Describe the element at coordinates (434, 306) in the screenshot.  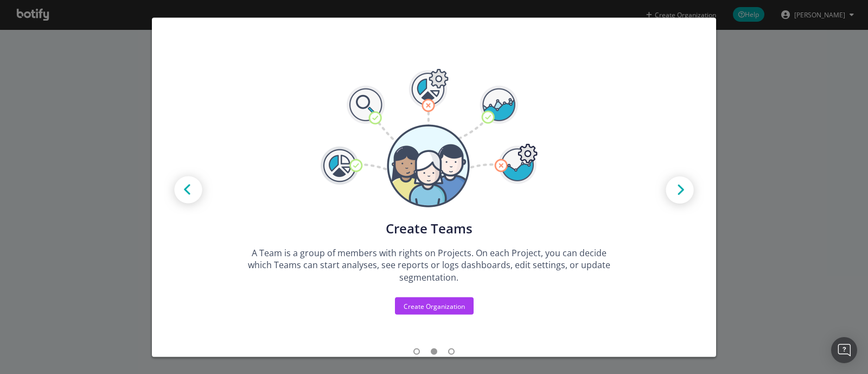
I see `button: Create Organization` at that location.